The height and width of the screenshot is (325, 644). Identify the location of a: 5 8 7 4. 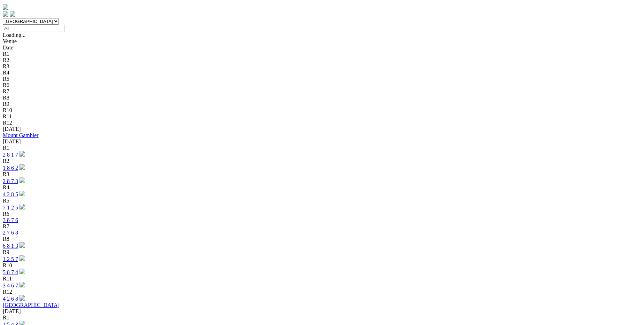
(10, 272).